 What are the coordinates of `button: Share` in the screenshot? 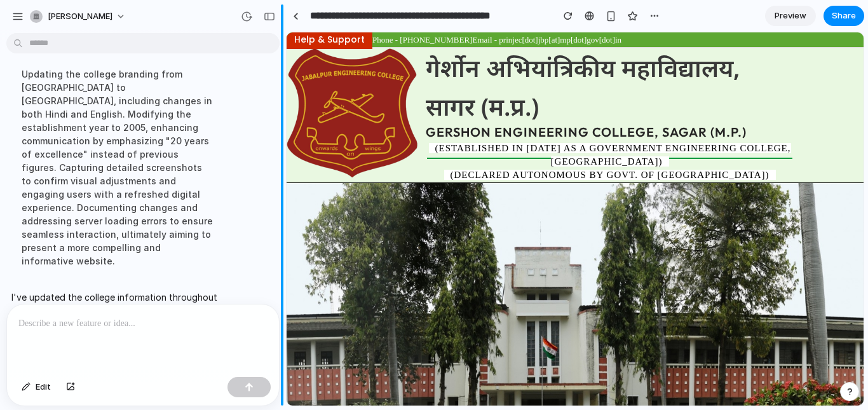 It's located at (843, 16).